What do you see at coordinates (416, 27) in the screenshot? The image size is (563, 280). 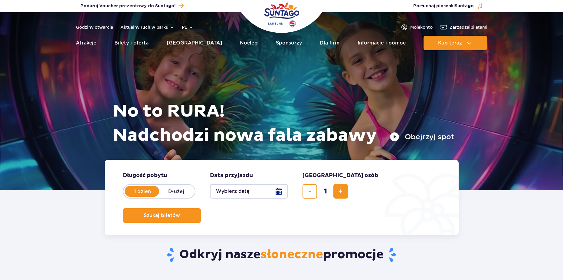 I see `a: Mojekonto` at bounding box center [416, 27].